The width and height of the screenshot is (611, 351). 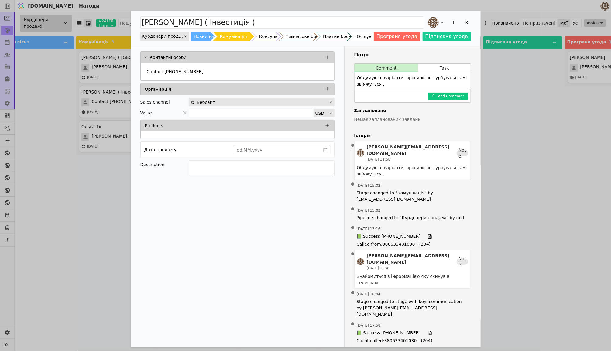 I want to click on svg: calender simple, so click(x=325, y=150).